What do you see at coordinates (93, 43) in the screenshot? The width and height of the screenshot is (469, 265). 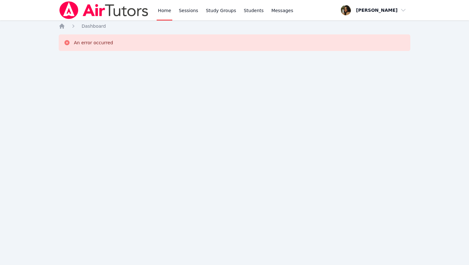 I see `div: An error occurred` at bounding box center [93, 43].